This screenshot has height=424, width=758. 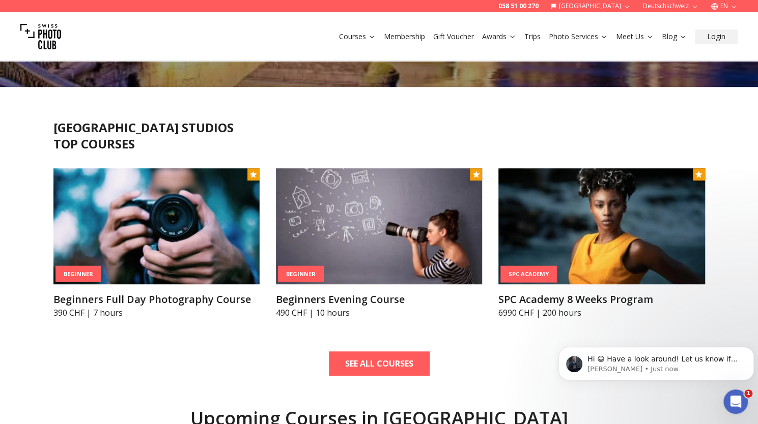 What do you see at coordinates (674, 37) in the screenshot?
I see `button: Blog` at bounding box center [674, 37].